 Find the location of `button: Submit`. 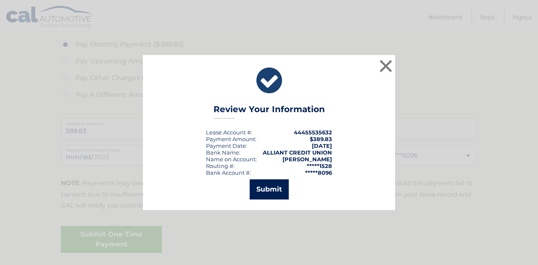

button: Submit is located at coordinates (269, 189).